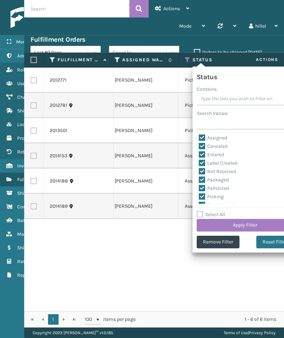 The height and width of the screenshot is (338, 284). Describe the element at coordinates (58, 80) in the screenshot. I see `a: 2012771` at that location.